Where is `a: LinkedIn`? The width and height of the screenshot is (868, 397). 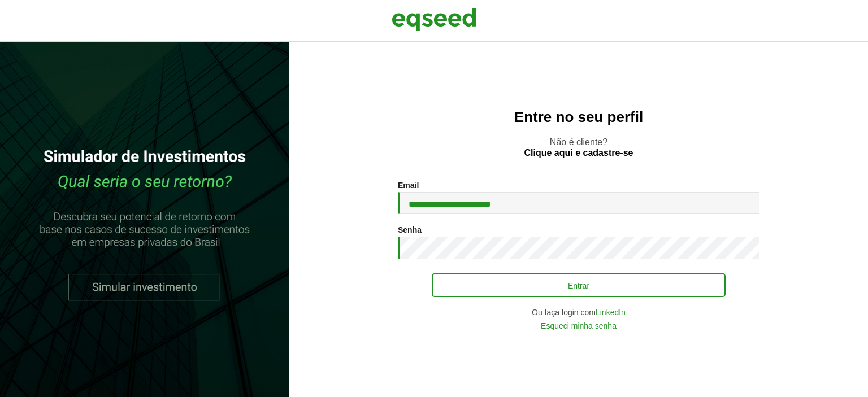
a: LinkedIn is located at coordinates (611, 312).